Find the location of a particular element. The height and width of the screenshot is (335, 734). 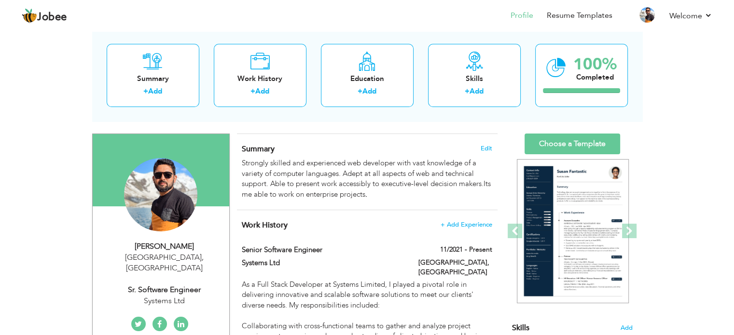

img: jobee.io is located at coordinates (29, 16).